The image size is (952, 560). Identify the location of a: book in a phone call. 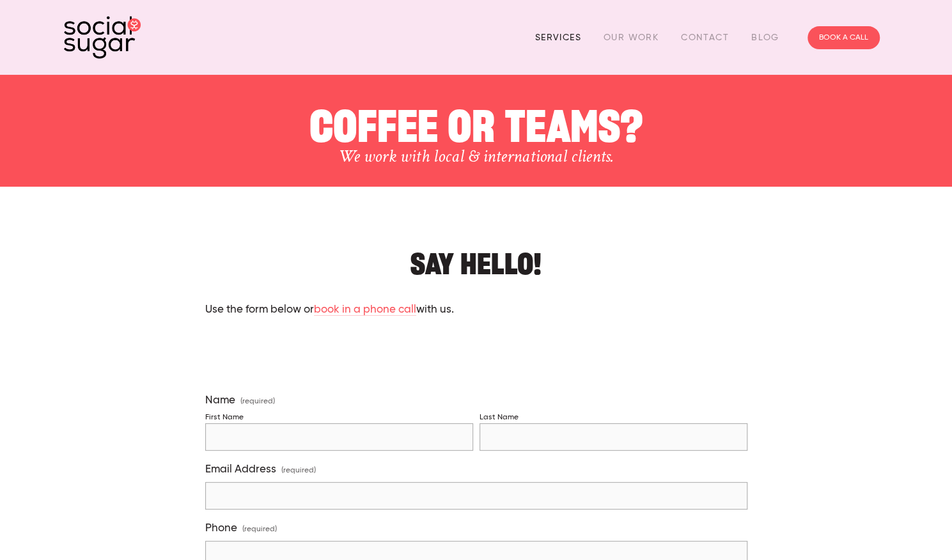
(366, 310).